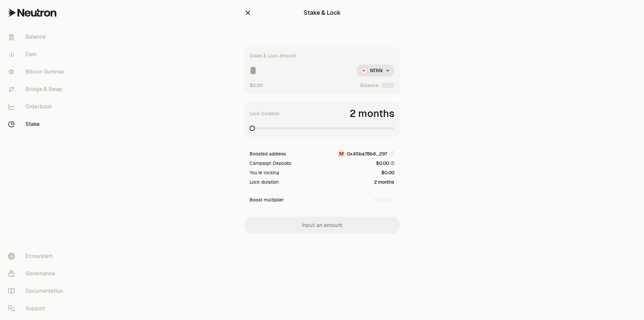  Describe the element at coordinates (38, 291) in the screenshot. I see `a: Documentation` at that location.